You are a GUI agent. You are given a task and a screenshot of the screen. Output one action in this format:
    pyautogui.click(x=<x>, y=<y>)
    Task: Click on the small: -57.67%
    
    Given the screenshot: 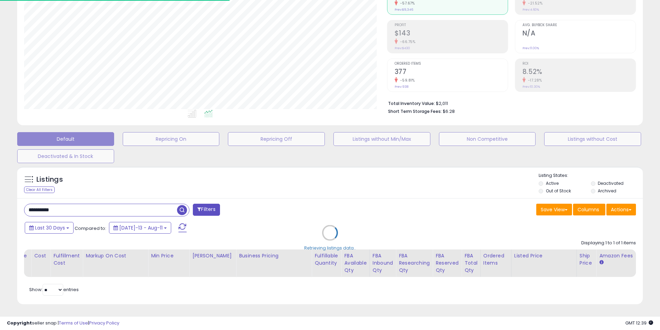 What is the action you would take?
    pyautogui.click(x=406, y=3)
    